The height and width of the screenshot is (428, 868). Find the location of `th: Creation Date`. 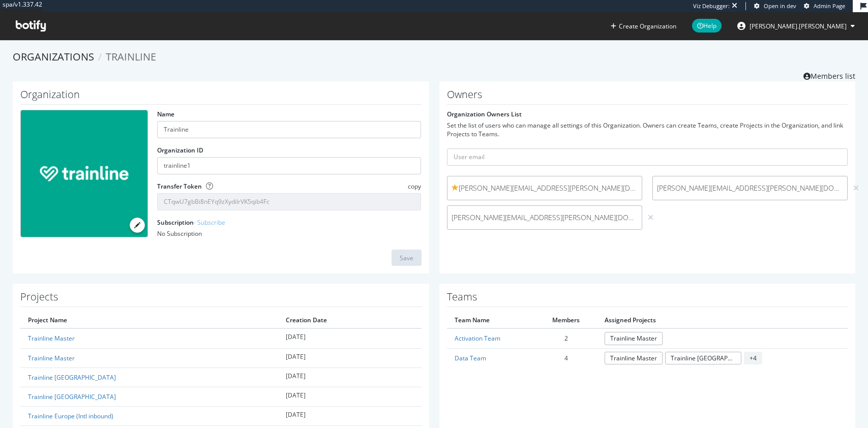

th: Creation Date is located at coordinates (349, 320).